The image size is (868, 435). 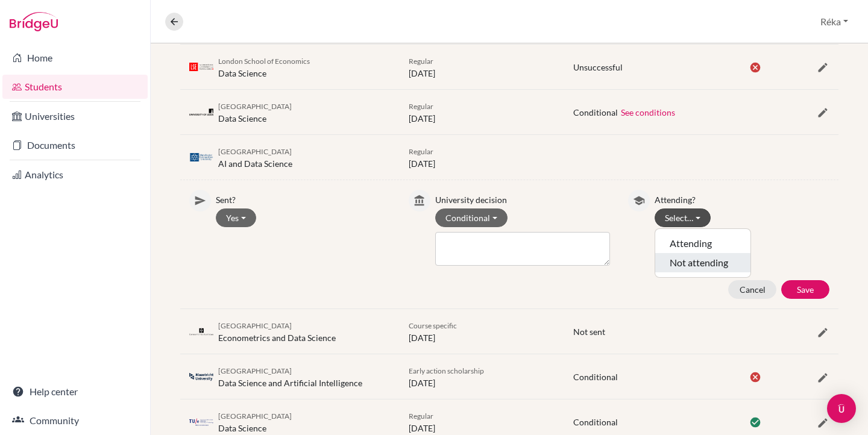 What do you see at coordinates (752, 289) in the screenshot?
I see `button: Cancel` at bounding box center [752, 289].